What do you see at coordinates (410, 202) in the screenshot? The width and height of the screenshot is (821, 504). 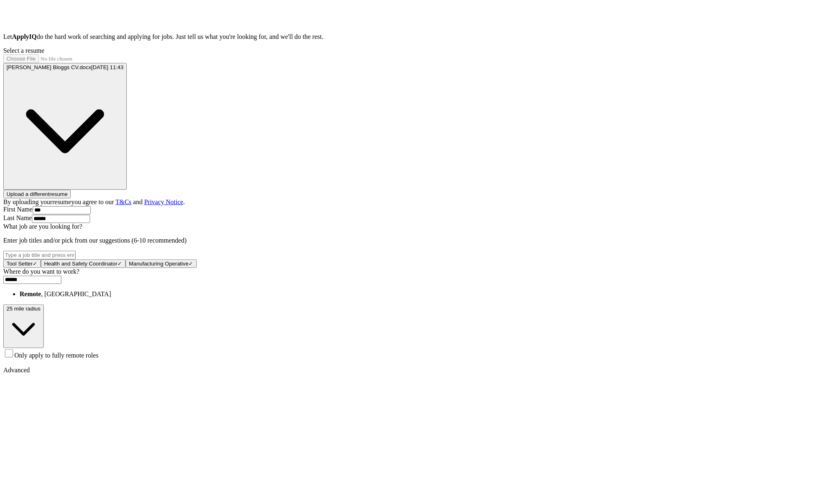 I see `div: By uploading your resume you agree to our and .` at bounding box center [410, 202].